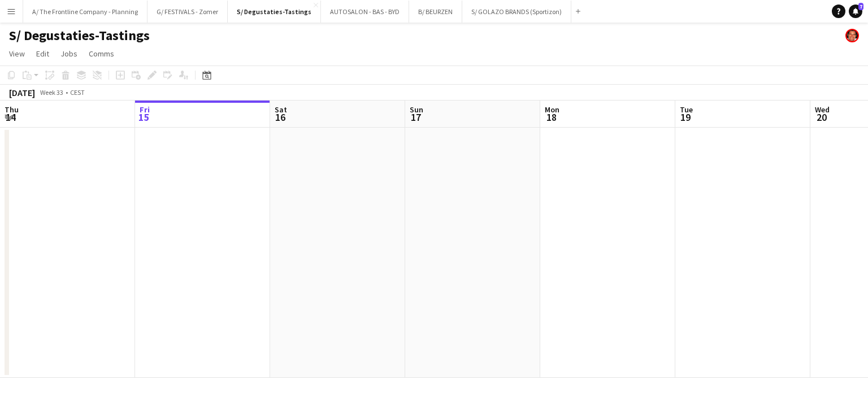 This screenshot has height=397, width=868. I want to click on button: B/ BEURZEN, so click(436, 11).